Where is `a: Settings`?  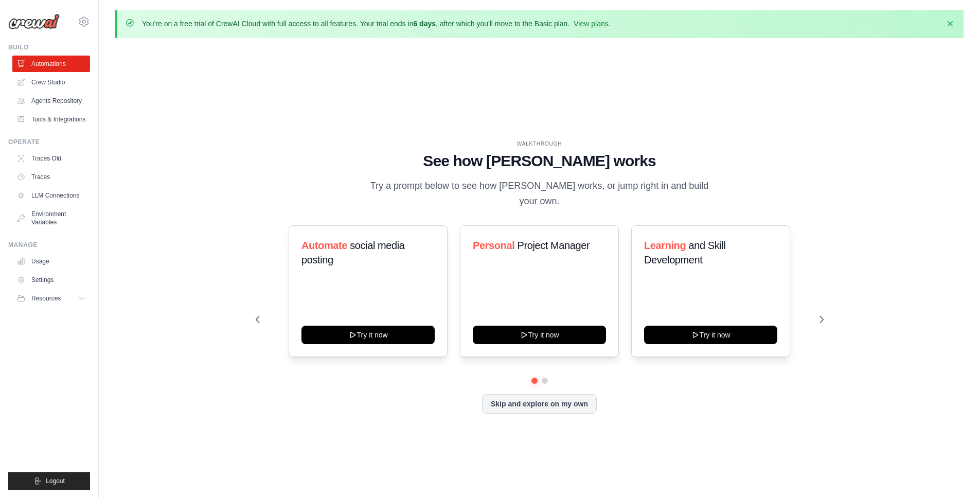
a: Settings is located at coordinates (51, 280).